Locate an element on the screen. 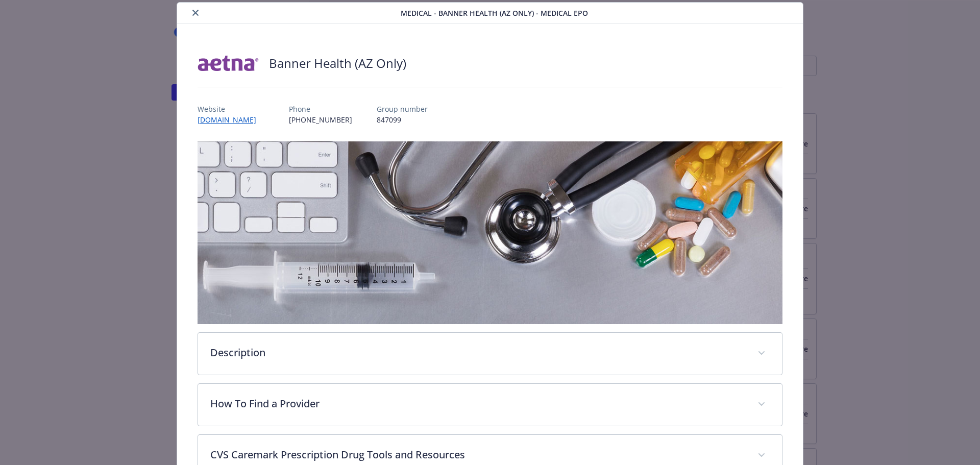 The image size is (980, 465). p: Group number is located at coordinates (402, 109).